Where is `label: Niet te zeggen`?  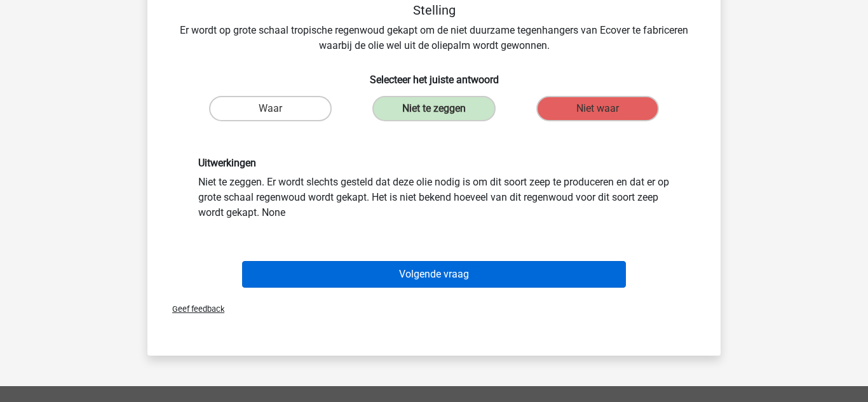
label: Niet te zeggen is located at coordinates (434, 109).